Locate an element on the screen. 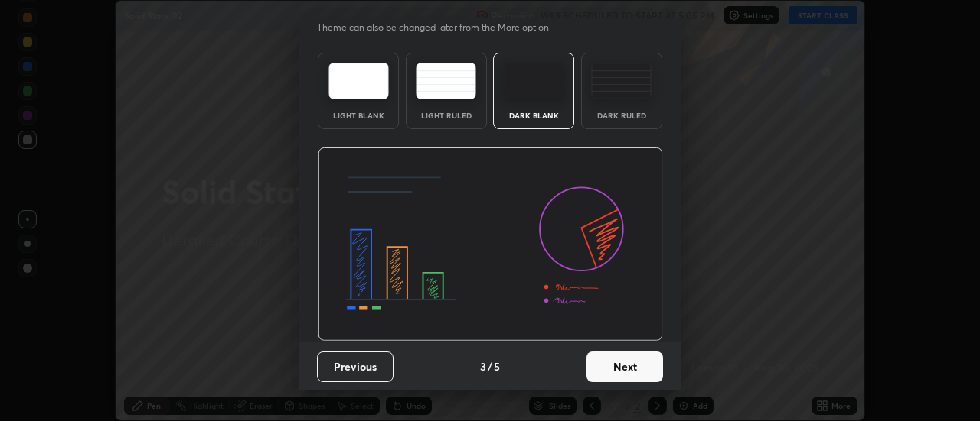 The height and width of the screenshot is (421, 980). div: Light Blank is located at coordinates (359, 115).